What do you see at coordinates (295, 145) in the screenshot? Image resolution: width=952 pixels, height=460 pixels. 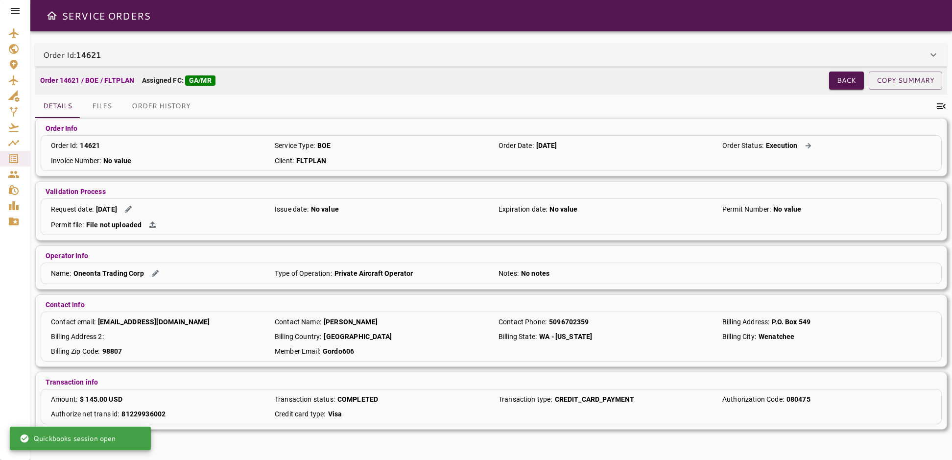 I see `p: Service Type :` at bounding box center [295, 145].